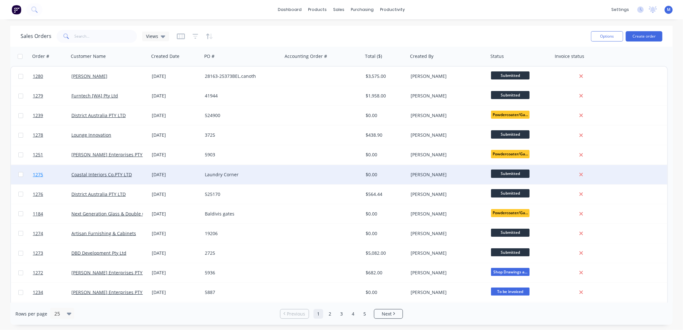  I want to click on div: Invoice status, so click(570, 56).